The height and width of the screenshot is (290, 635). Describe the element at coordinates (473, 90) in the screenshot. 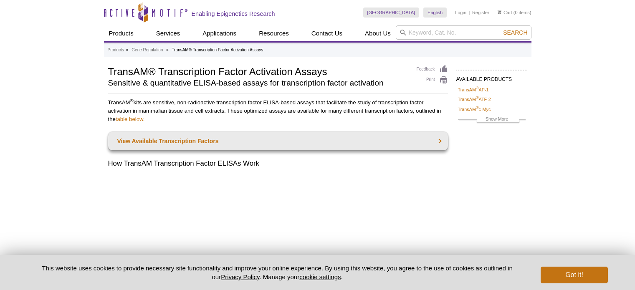

I see `a: TransAM®AP-1` at that location.